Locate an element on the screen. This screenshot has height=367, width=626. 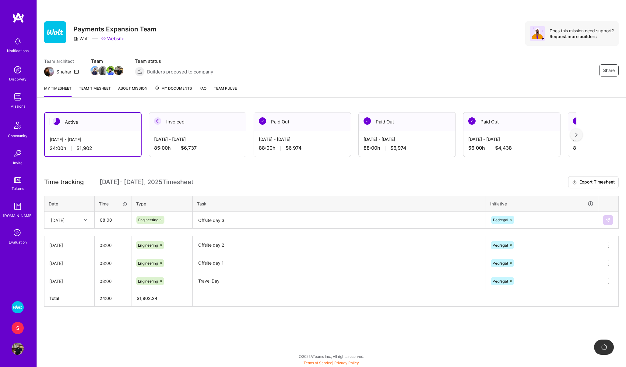
img: bell is located at coordinates (18, 41).